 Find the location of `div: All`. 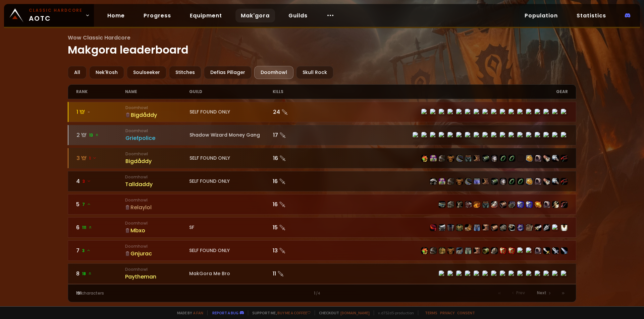

div: All is located at coordinates (77, 73).